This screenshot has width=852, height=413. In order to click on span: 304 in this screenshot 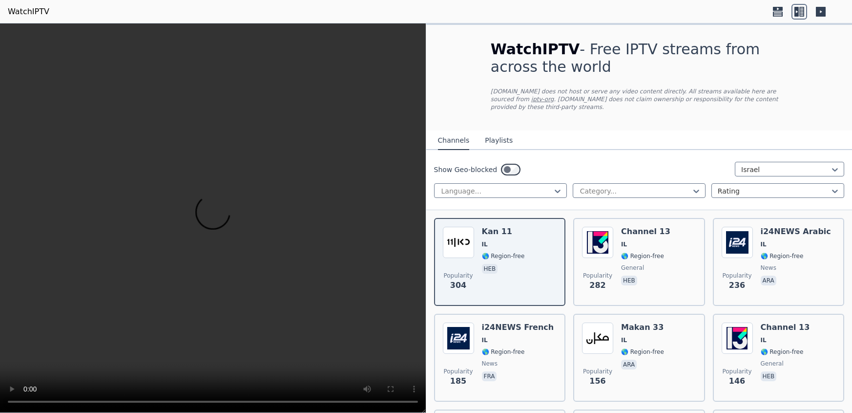, I will do `click(458, 285)`.